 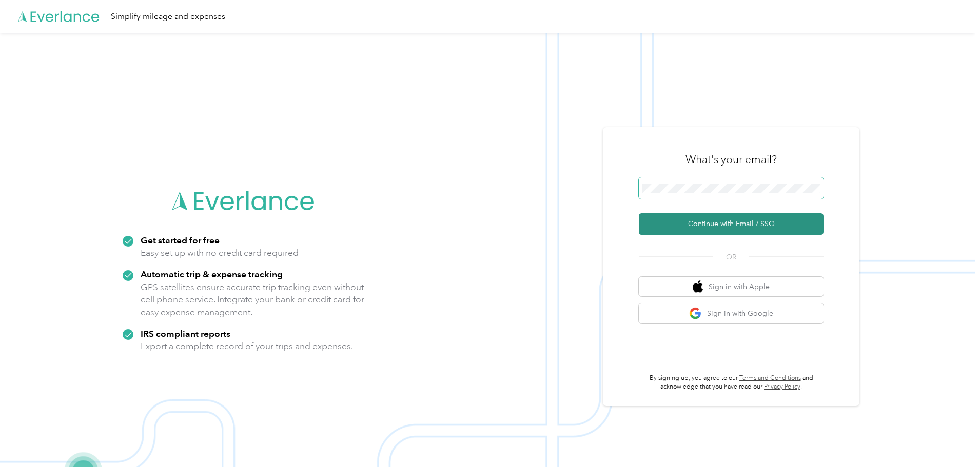 What do you see at coordinates (696, 313) in the screenshot?
I see `img: google logo` at bounding box center [696, 313].